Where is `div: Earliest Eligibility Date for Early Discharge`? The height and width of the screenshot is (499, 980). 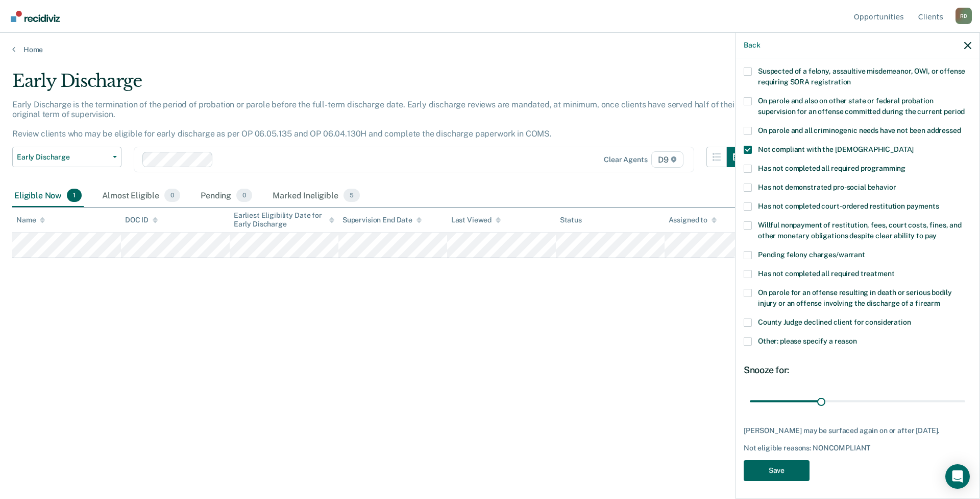 div: Earliest Eligibility Date for Early Discharge is located at coordinates (284, 220).